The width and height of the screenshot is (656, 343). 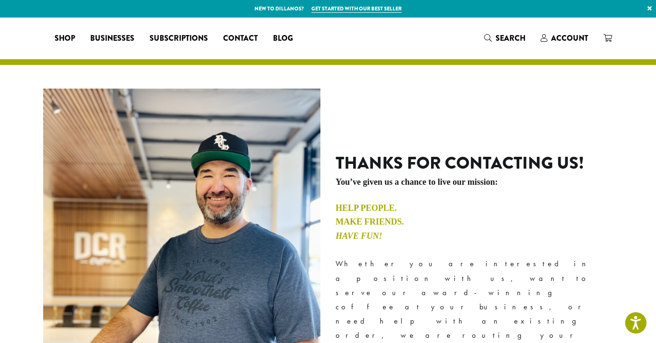 What do you see at coordinates (510, 38) in the screenshot?
I see `span: Search` at bounding box center [510, 38].